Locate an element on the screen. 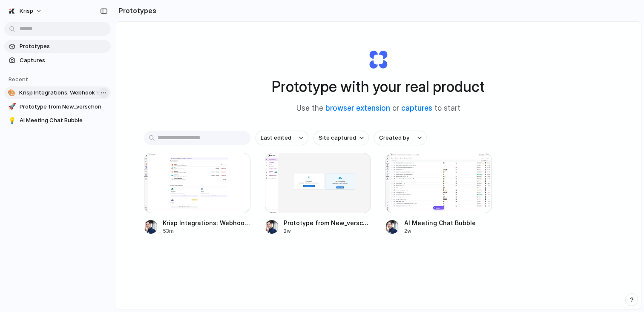  a: Captures is located at coordinates (58, 60).